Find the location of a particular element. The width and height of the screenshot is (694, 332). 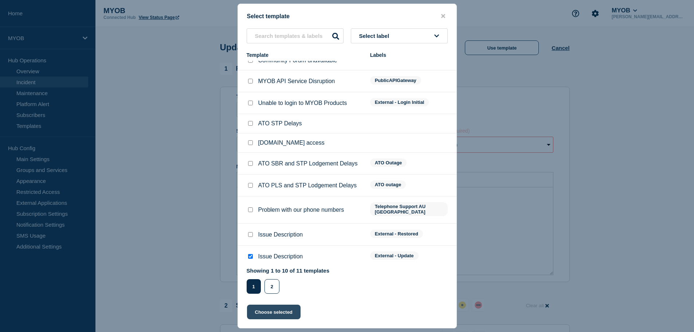

span: PublicAPIGateway is located at coordinates (396, 80).